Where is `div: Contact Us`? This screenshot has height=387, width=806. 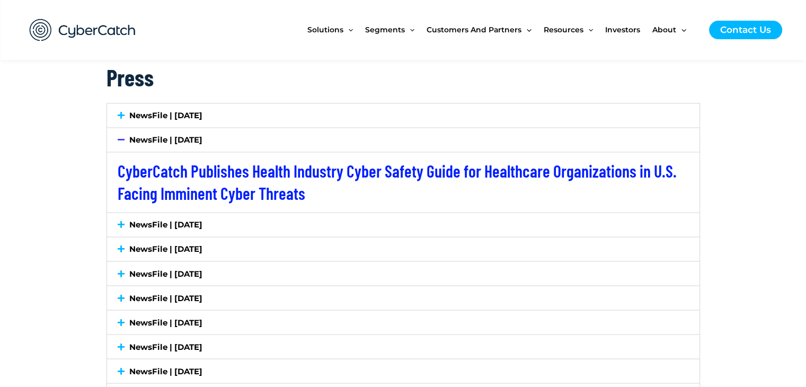 div: Contact Us is located at coordinates (746, 30).